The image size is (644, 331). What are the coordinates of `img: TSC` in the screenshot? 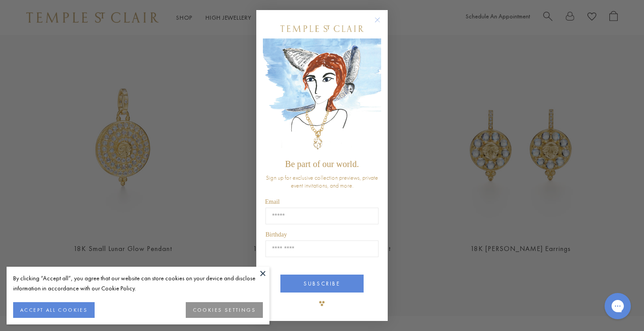 It's located at (322, 303).